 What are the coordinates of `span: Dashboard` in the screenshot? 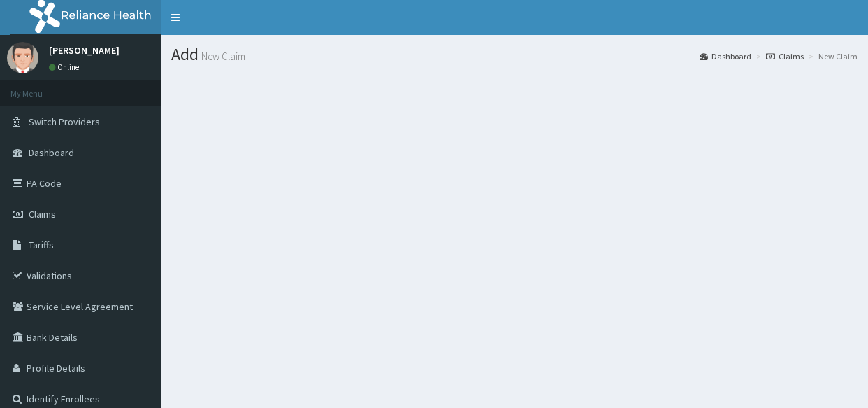 It's located at (51, 152).